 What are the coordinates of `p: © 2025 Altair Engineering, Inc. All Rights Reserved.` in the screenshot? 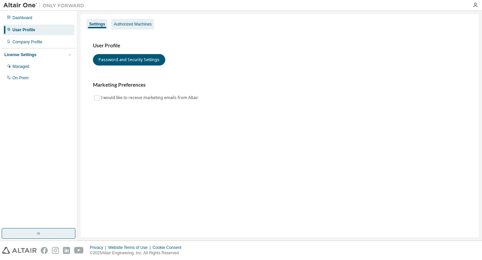 It's located at (138, 253).